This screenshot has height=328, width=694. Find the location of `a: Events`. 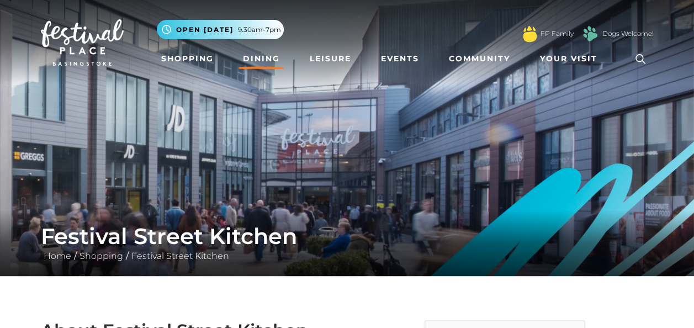

a: Events is located at coordinates (400, 58).